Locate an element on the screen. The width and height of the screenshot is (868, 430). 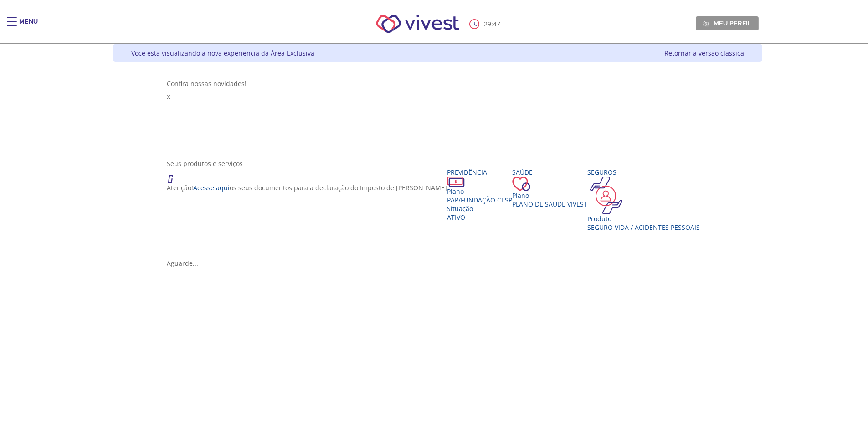
span: X is located at coordinates (168, 97).